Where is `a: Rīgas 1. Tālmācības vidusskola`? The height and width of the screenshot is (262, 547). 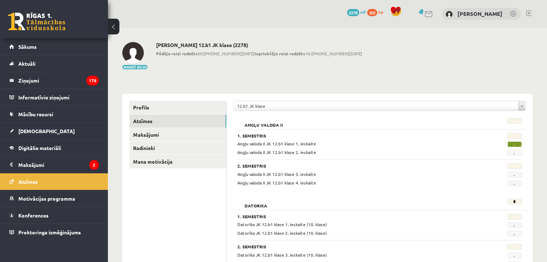
a: Rīgas 1. Tālmācības vidusskola is located at coordinates (37, 22).